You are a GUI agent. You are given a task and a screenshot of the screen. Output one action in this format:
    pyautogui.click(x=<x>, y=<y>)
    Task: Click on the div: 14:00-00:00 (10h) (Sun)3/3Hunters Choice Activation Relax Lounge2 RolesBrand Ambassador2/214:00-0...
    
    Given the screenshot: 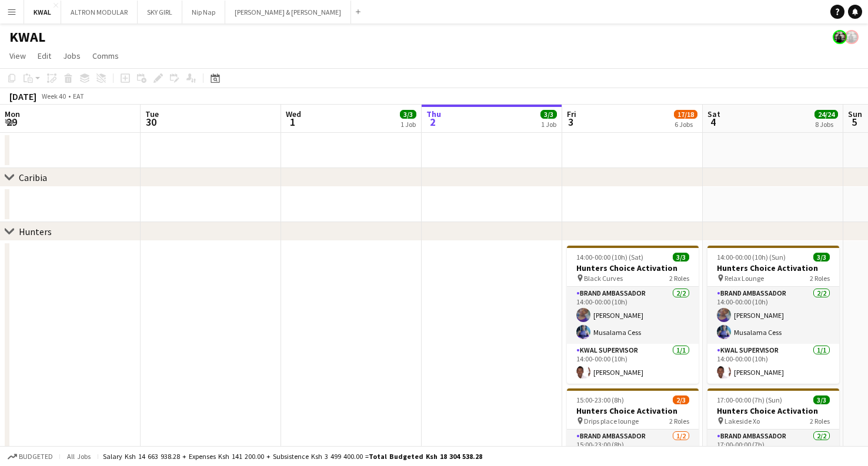 What is the action you would take?
    pyautogui.click(x=774, y=315)
    